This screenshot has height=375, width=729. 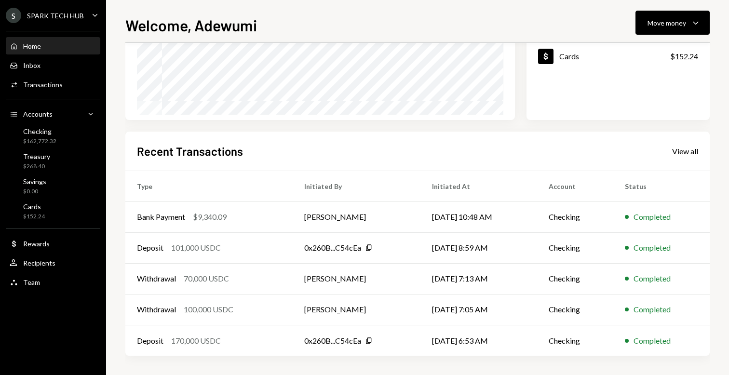 I want to click on div: Home, so click(x=32, y=46).